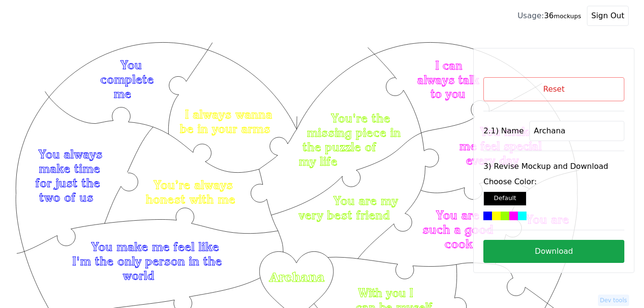  I want to click on label: Choose Color:, so click(554, 182).